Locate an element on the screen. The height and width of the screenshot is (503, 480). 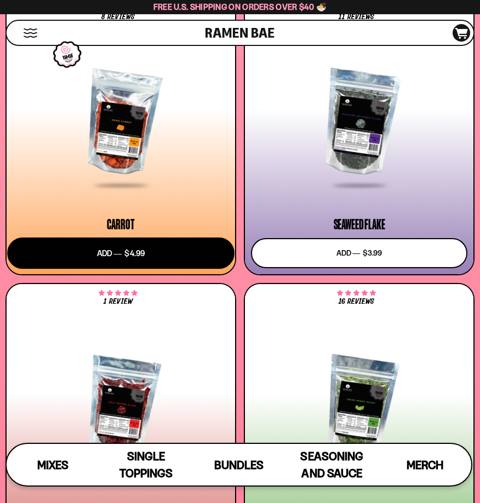
a: Mixes is located at coordinates (53, 465).